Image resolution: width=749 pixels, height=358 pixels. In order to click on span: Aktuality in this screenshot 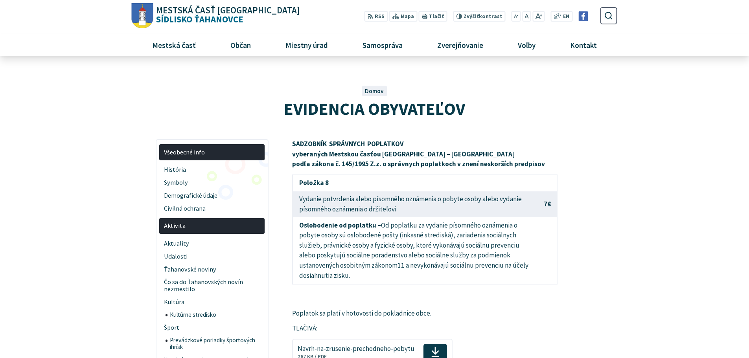, I will do `click(212, 243)`.